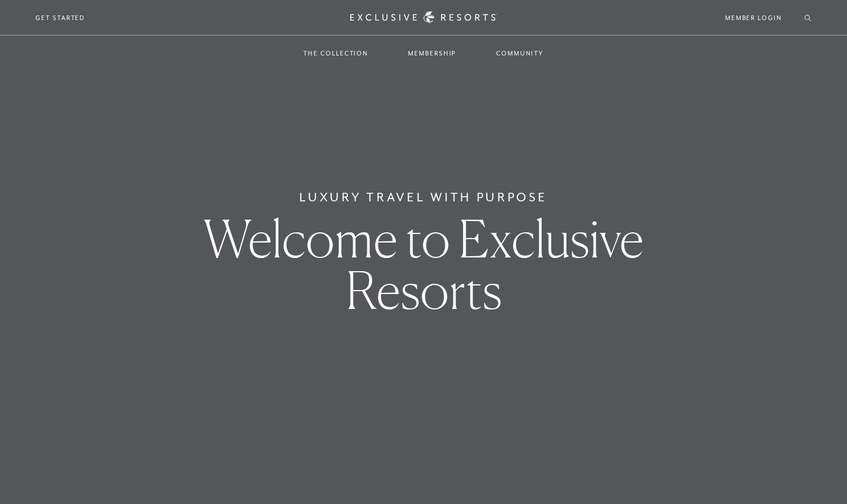  Describe the element at coordinates (60, 18) in the screenshot. I see `a: Get Started` at that location.